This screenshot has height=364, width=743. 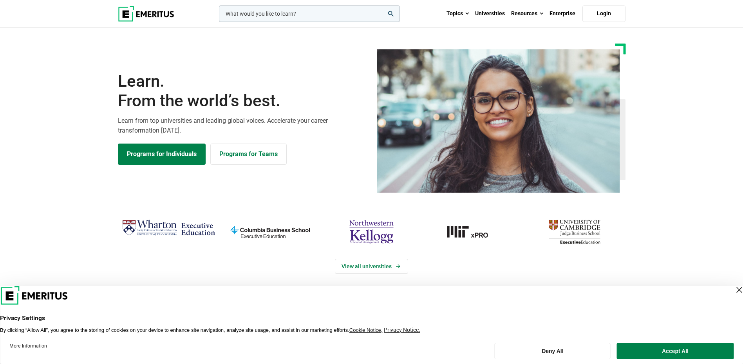 What do you see at coordinates (372, 232) in the screenshot?
I see `img: northwestern-kellogg` at bounding box center [372, 232].